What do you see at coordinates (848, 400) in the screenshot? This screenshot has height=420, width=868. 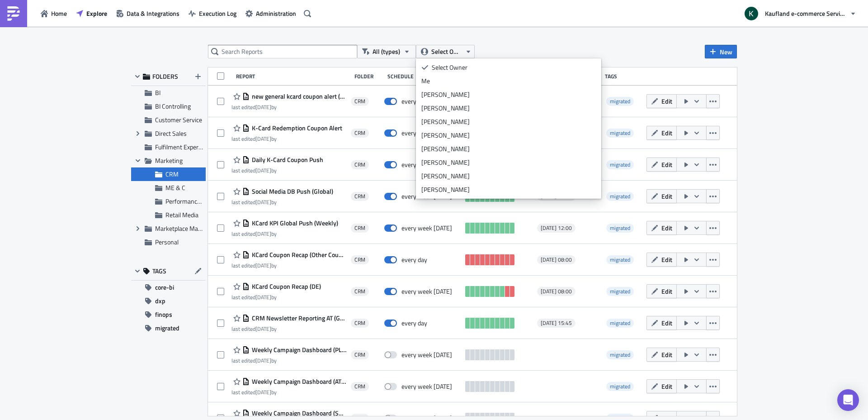 I see `div: Open Intercom Messenger` at bounding box center [848, 400].